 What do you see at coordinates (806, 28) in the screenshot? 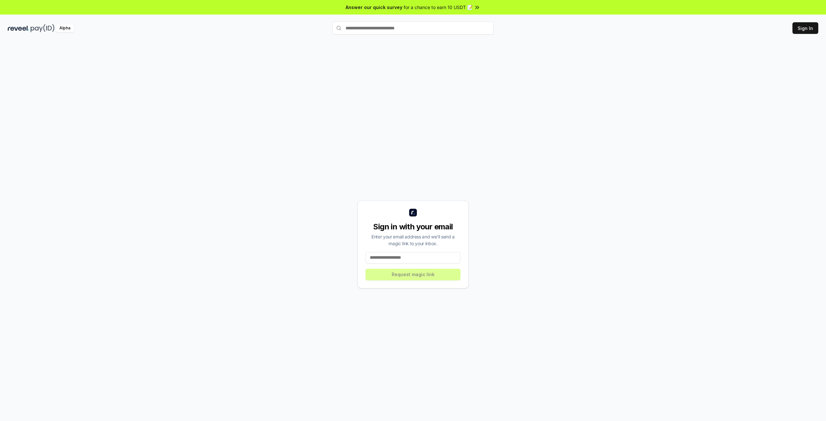
I see `button: Sign In` at bounding box center [806, 28].